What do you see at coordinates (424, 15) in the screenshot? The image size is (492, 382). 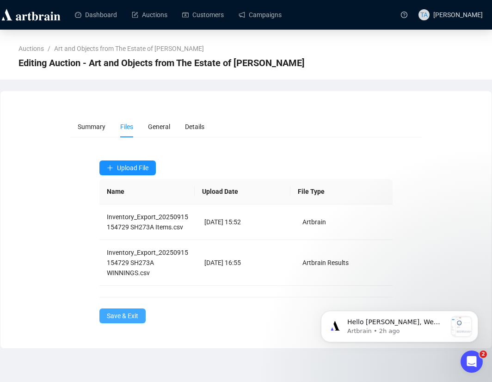 I see `span: TA` at bounding box center [424, 15].